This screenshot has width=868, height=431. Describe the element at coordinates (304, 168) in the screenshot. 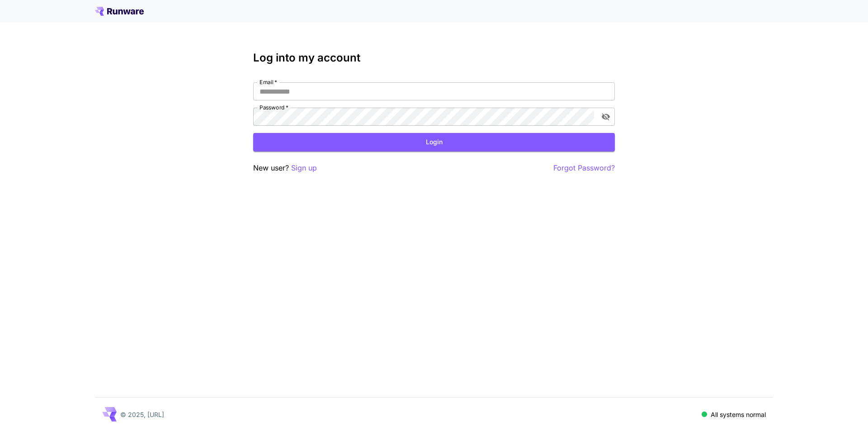

I see `button: Sign up` at that location.